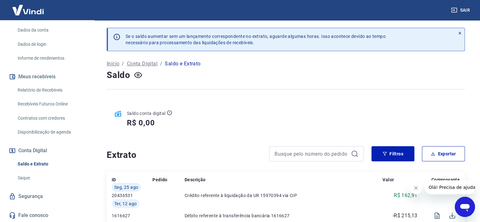 The image size is (480, 222). Describe the element at coordinates (51, 104) in the screenshot. I see `a: Recebíveis Futuros Online` at that location.